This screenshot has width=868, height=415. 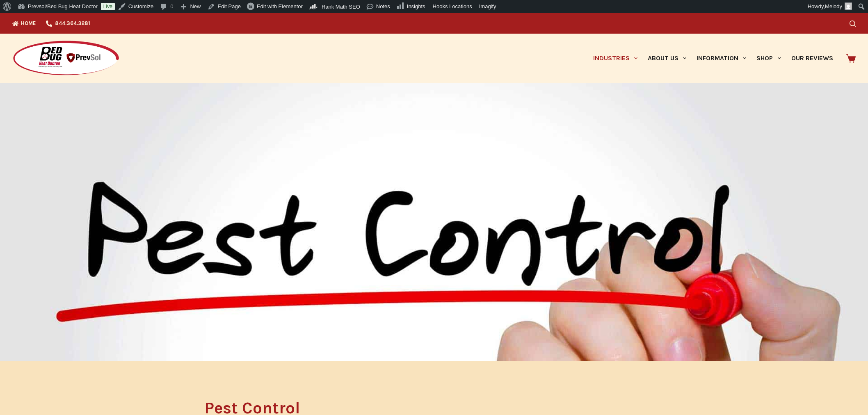 I want to click on nav: Primary, so click(x=713, y=58).